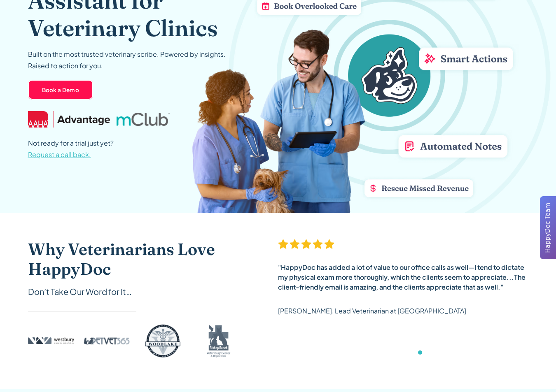 The height and width of the screenshot is (392, 556). I want to click on div: Don’t Take Our Word for It…, so click(137, 292).